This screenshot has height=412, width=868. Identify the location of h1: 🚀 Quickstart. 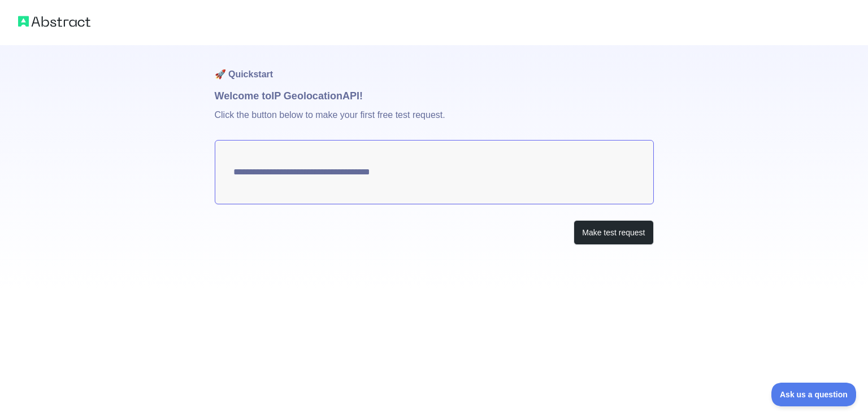
(434, 67).